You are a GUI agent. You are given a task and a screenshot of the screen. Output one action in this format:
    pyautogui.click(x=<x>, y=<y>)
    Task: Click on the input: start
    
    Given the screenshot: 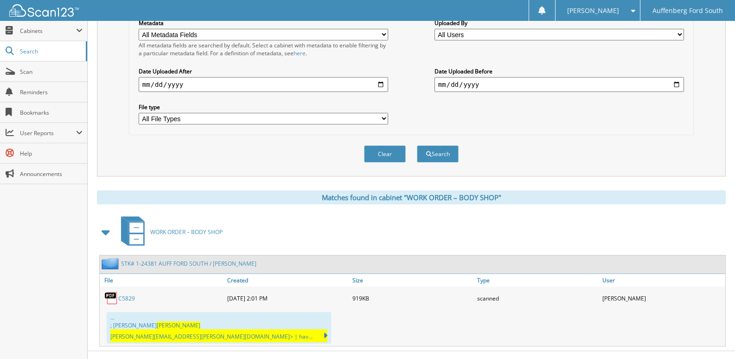 What is the action you would take?
    pyautogui.click(x=264, y=84)
    